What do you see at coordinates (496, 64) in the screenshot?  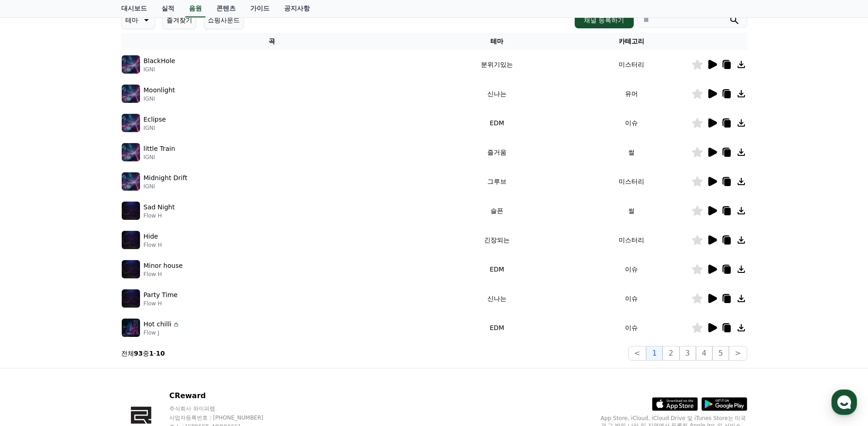 I see `td: 분위기있는` at bounding box center [496, 64].